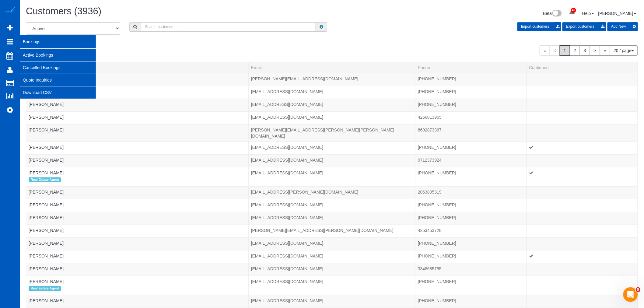 The width and height of the screenshot is (644, 308). Describe the element at coordinates (471, 68) in the screenshot. I see `th: Phone` at that location.